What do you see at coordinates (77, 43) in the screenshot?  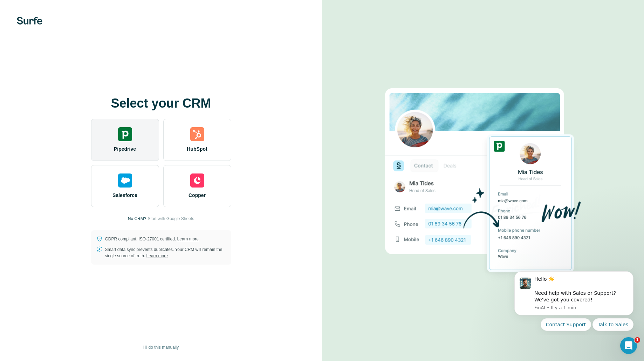 I see `p: Message from FinAI, sent Il y a 1 min` at bounding box center [77, 43].